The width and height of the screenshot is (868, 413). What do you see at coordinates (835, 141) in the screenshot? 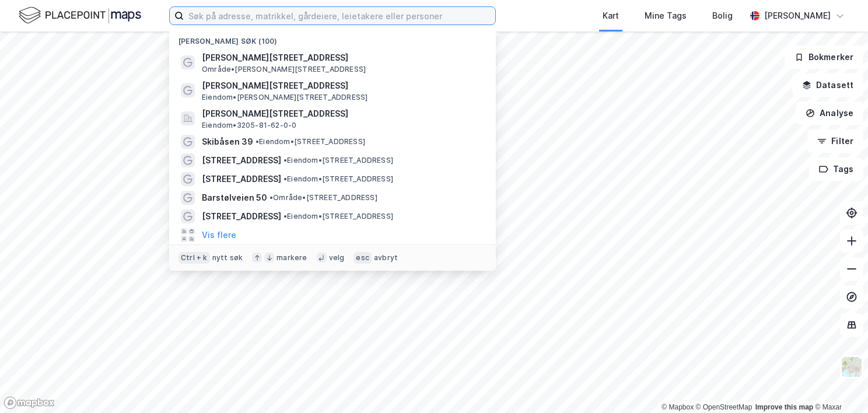
I see `button: Filter` at bounding box center [835, 141].